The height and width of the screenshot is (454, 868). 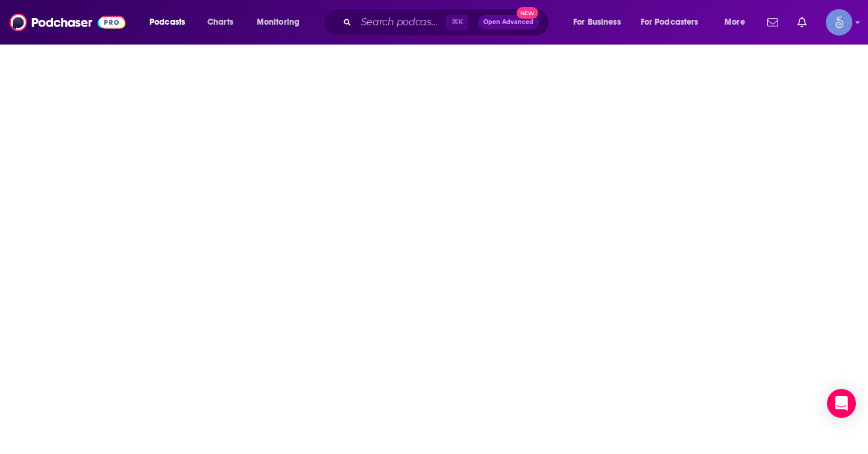 What do you see at coordinates (670, 22) in the screenshot?
I see `span: For Podcasters` at bounding box center [670, 22].